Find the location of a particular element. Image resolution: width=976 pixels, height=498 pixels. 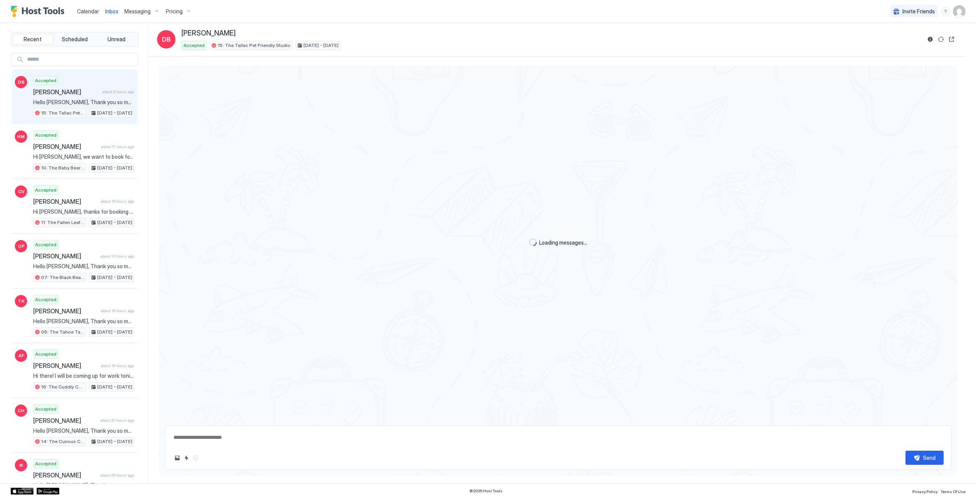

span: OF is located at coordinates (21, 246).